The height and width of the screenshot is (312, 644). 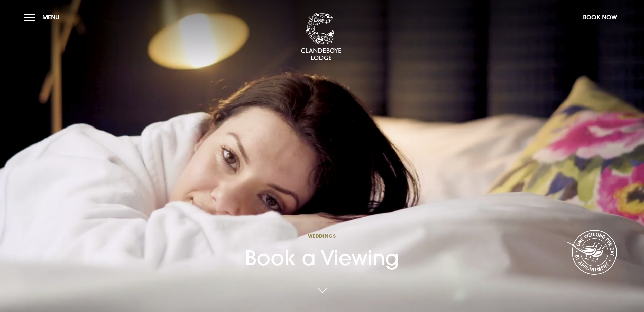 I want to click on h1: Book a Viewing, so click(x=322, y=251).